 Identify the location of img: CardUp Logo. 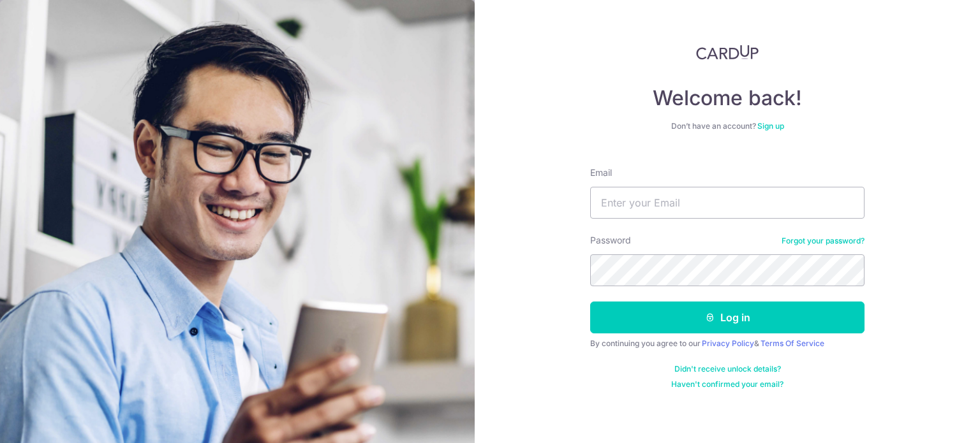
(727, 53).